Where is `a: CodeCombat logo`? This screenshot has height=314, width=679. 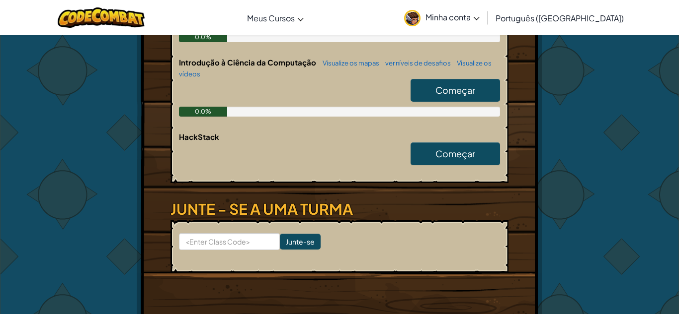 a: CodeCombat logo is located at coordinates (101, 17).